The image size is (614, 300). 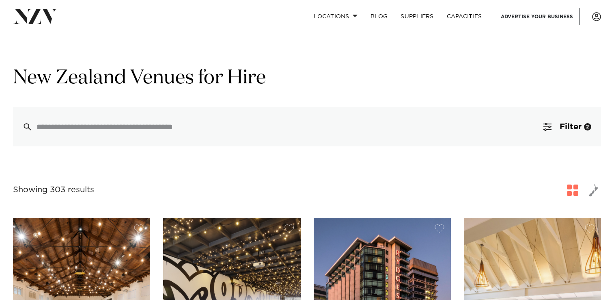 I want to click on div: Showing 303 results, so click(x=54, y=190).